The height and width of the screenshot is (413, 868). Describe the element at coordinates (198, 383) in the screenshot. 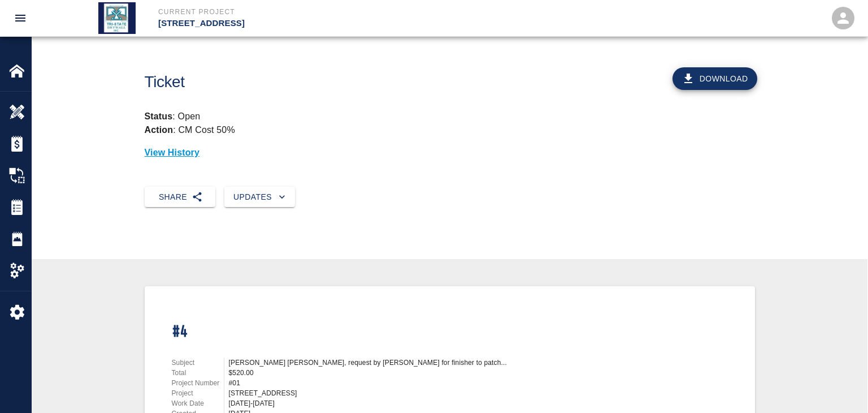

I see `p: Project Number` at that location.